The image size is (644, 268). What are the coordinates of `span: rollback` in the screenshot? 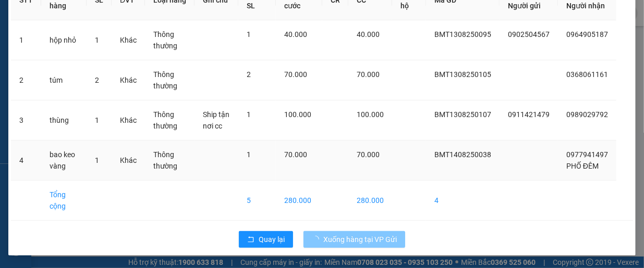 It's located at (251, 240).